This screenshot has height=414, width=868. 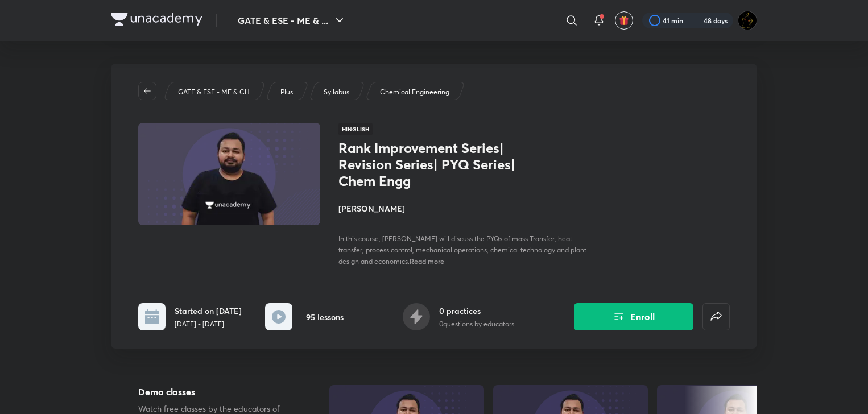 I want to click on p: Syllabus, so click(x=336, y=92).